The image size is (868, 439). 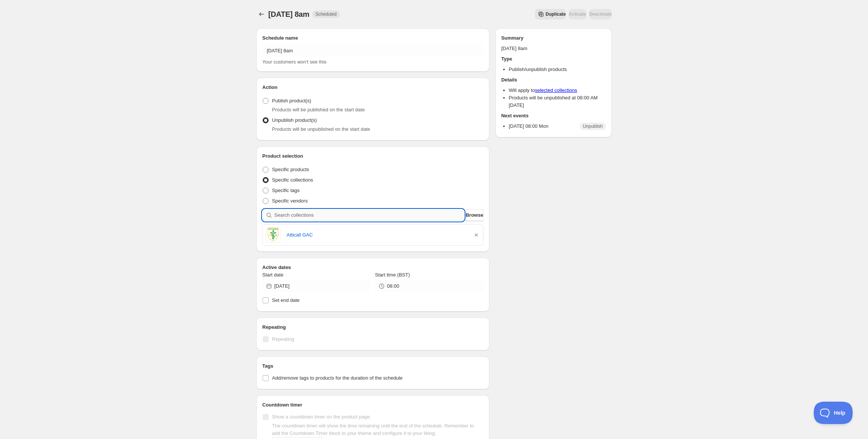 I want to click on span: Specific vendors, so click(x=289, y=201).